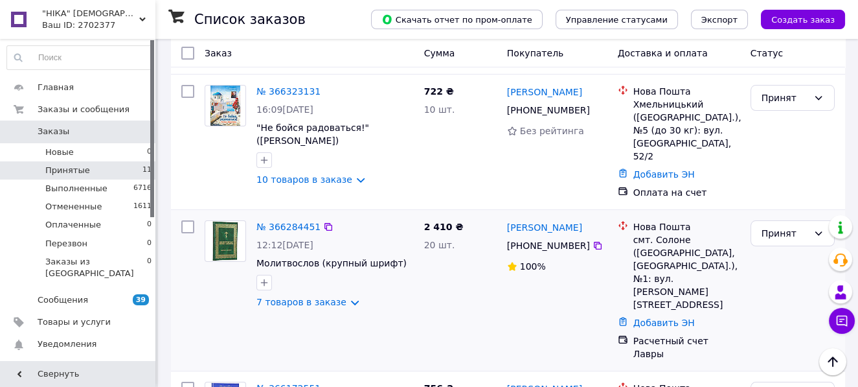 This screenshot has height=387, width=858. Describe the element at coordinates (142, 188) in the screenshot. I see `span: 6716` at that location.